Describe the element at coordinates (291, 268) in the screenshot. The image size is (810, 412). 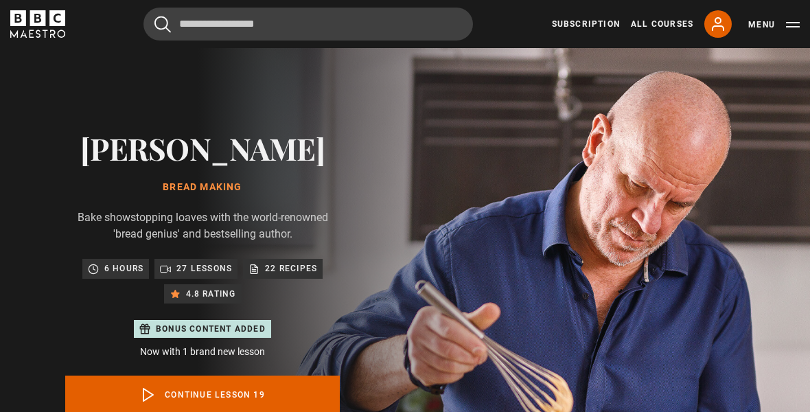
I see `p: 22 recipes` at that location.